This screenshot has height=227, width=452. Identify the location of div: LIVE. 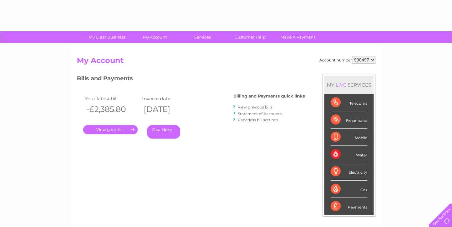
(341, 85).